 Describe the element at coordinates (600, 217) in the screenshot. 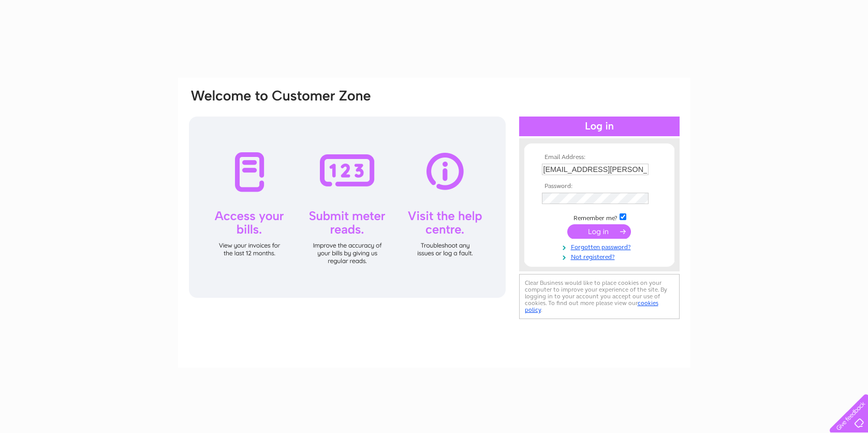

I see `td: Remember me?` at that location.